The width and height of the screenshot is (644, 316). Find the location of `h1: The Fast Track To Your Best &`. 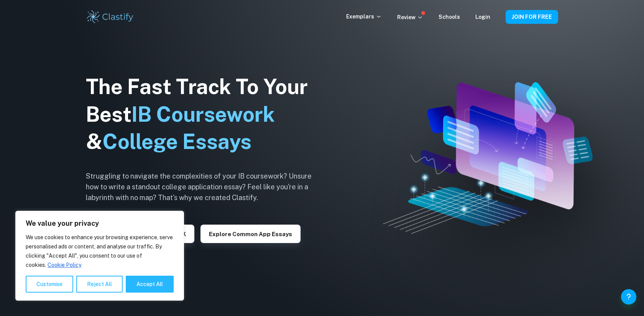

h1: The Fast Track To Your Best & is located at coordinates (205, 115).